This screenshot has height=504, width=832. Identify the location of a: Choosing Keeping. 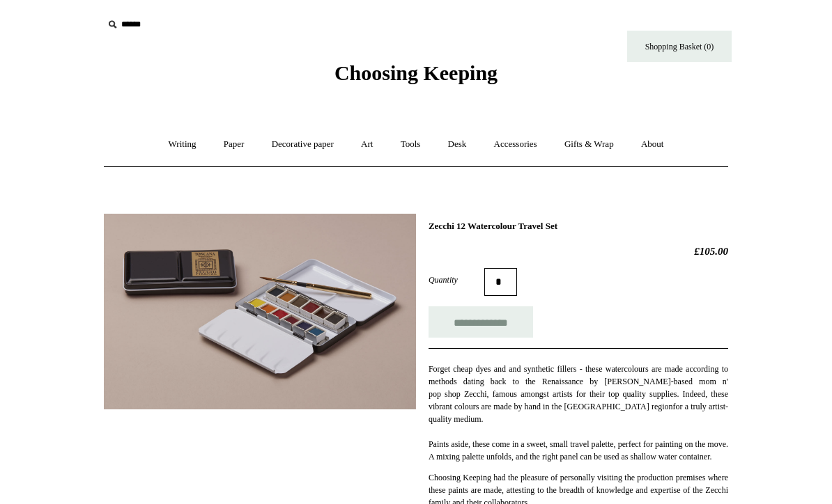
(416, 77).